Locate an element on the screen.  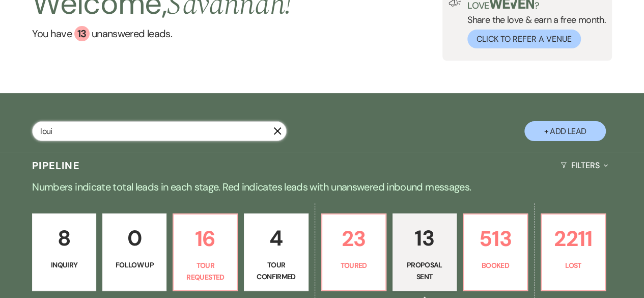
p: Proposal Sent is located at coordinates (424, 270).